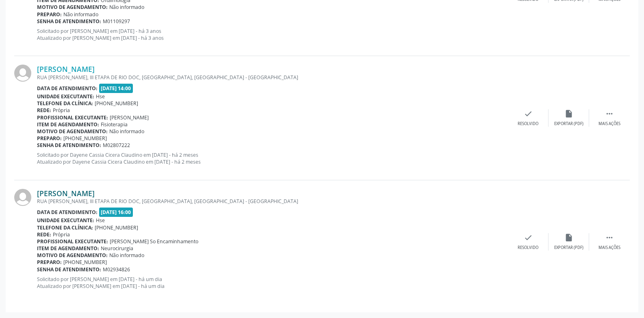 This screenshot has width=644, height=318. I want to click on span: M02934826, so click(116, 269).